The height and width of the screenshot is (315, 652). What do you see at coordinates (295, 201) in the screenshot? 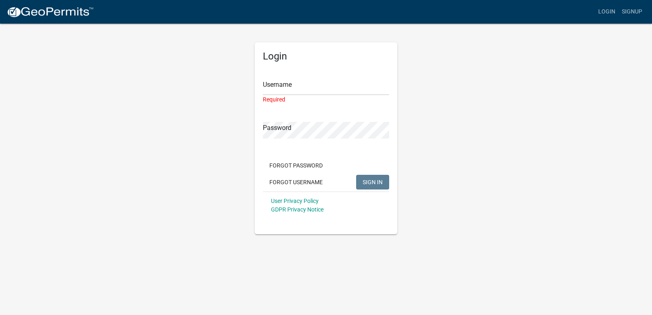
I see `a: User Privacy Policy` at bounding box center [295, 201].